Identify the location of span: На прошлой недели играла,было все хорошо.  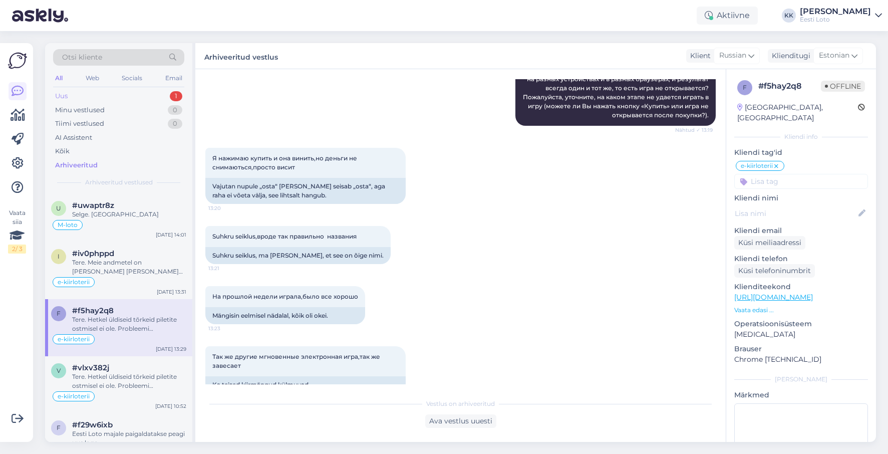
(285, 296).